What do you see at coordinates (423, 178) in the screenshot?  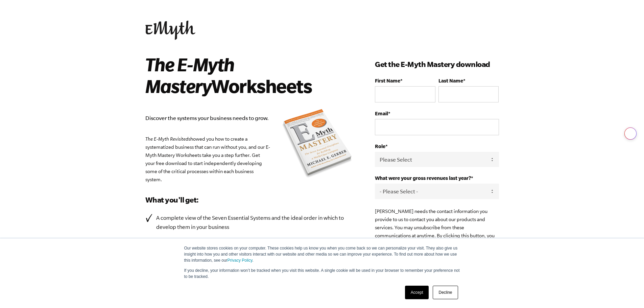 I see `span: What were your gross revenues last year?` at bounding box center [423, 178].